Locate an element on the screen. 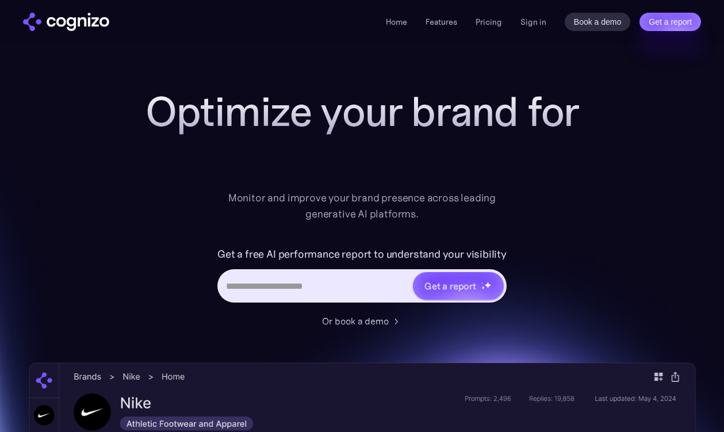 The width and height of the screenshot is (724, 432). form: Hero URL Input Form is located at coordinates (362, 277).